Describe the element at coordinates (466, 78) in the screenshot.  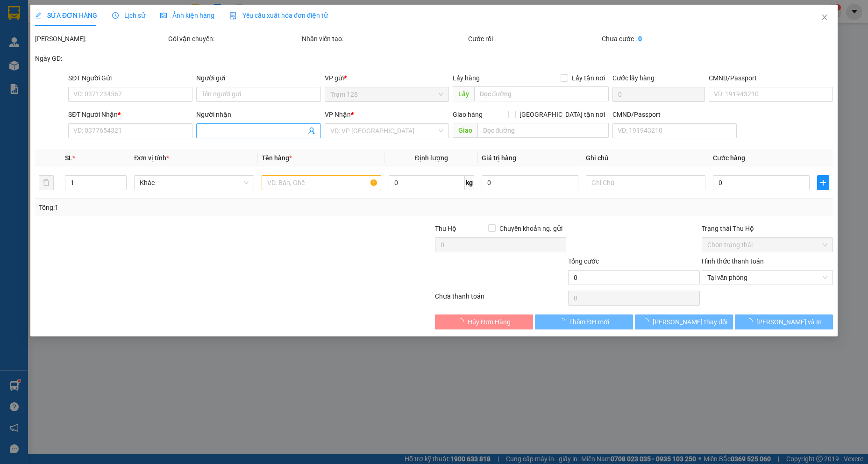
I see `span: Lấy hàng` at that location.